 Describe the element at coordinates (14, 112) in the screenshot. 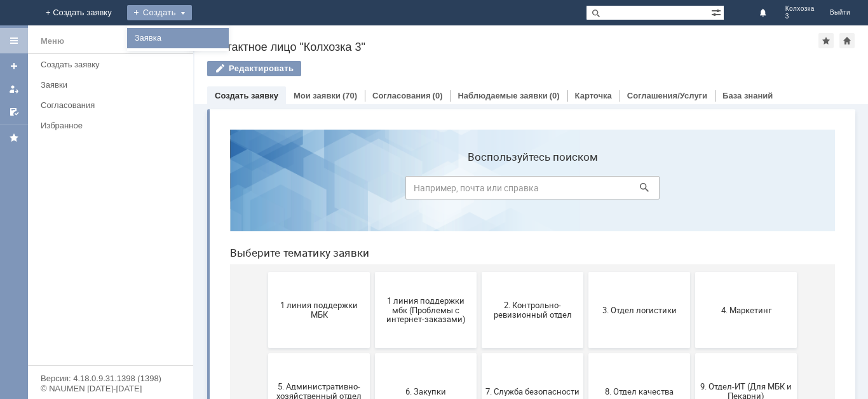

I see `a: Мои согласования` at that location.